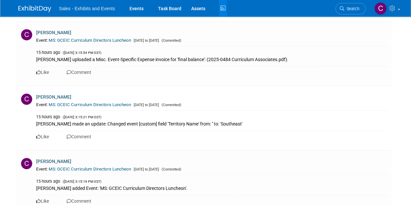 The image size is (411, 205). What do you see at coordinates (87, 9) in the screenshot?
I see `span: Sales - Exhibits and Events` at bounding box center [87, 9].